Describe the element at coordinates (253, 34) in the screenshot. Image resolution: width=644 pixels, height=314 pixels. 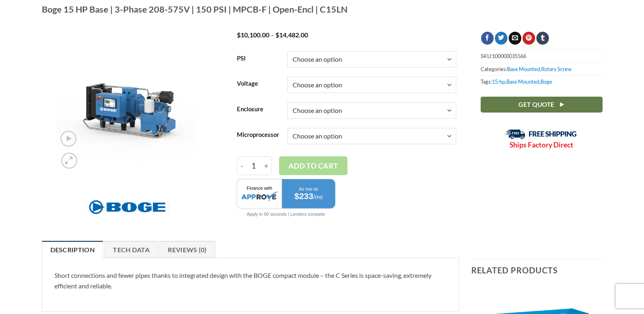
I see `bdi: 10,100.00` at that location.